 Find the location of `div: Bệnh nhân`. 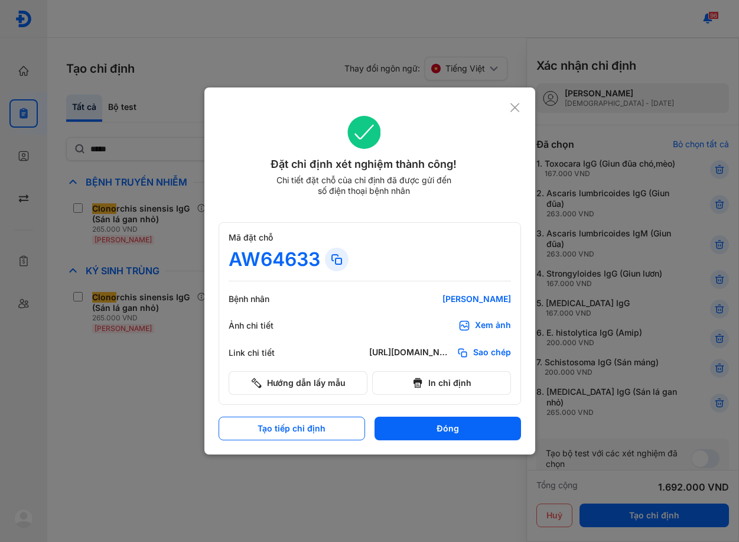

div: Bệnh nhân is located at coordinates (264, 299).